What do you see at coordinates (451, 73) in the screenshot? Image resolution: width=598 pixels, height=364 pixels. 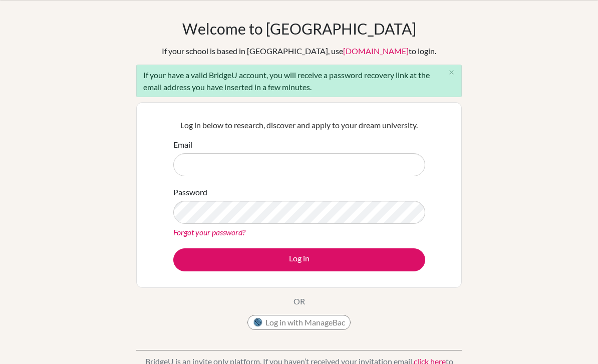 I see `button: Close` at bounding box center [451, 73].